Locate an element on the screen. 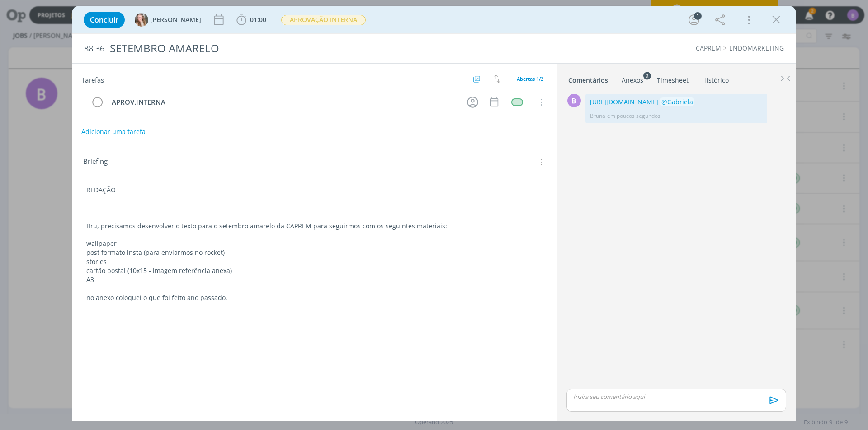 This screenshot has height=430, width=868. button: 1 is located at coordinates (694, 20).